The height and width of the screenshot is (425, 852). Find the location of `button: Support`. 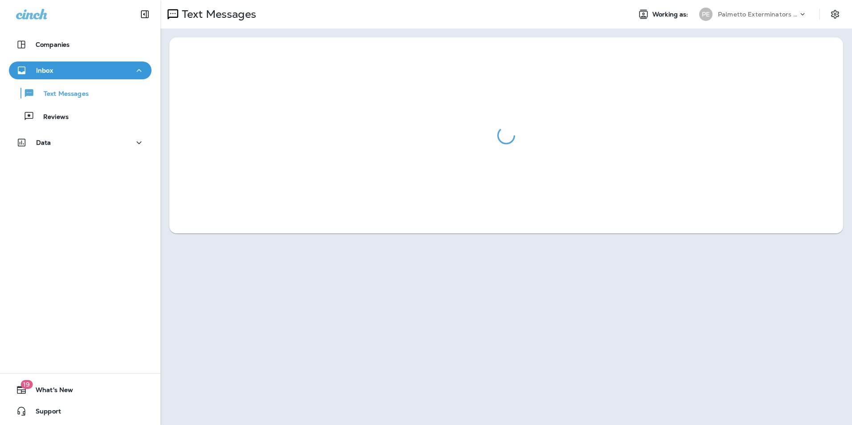

button: Support is located at coordinates (80, 411).